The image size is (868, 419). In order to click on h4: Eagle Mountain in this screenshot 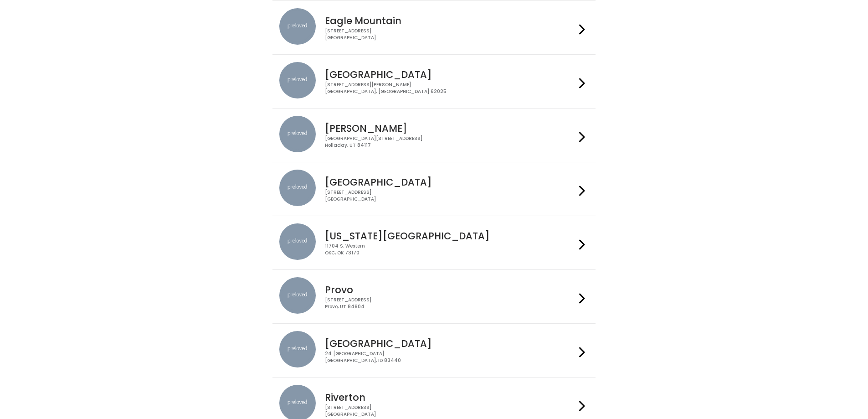, I will do `click(451, 21)`.